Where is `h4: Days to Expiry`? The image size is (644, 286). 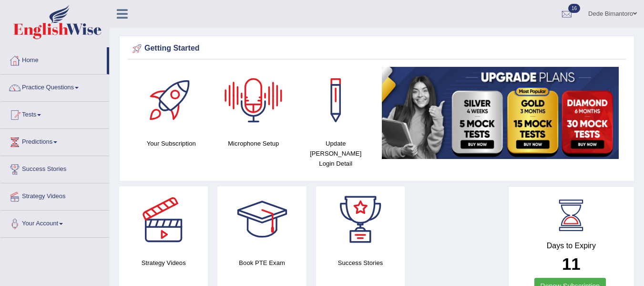
h4: Days to Expiry is located at coordinates (571, 246).